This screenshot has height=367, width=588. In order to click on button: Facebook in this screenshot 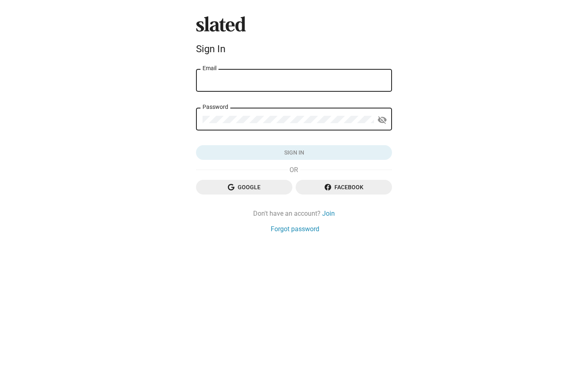, I will do `click(344, 187)`.